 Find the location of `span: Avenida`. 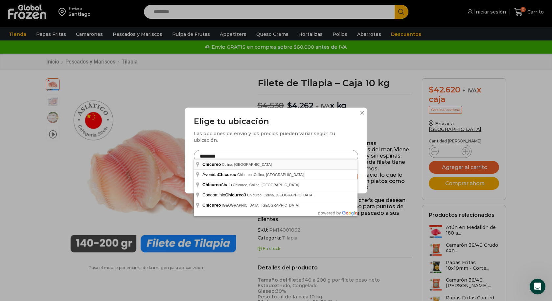

span: Avenida is located at coordinates (220, 174).